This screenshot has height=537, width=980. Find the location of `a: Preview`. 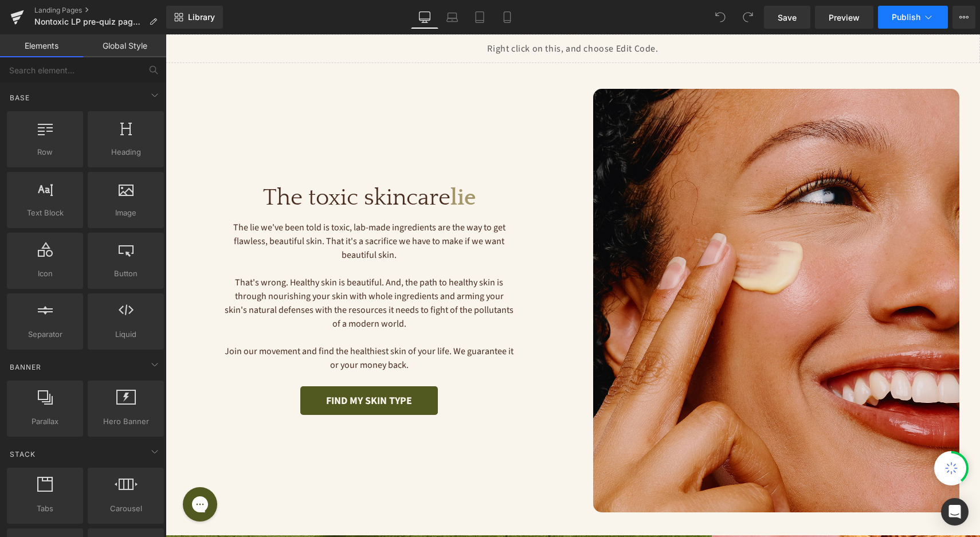

a: Preview is located at coordinates (844, 17).